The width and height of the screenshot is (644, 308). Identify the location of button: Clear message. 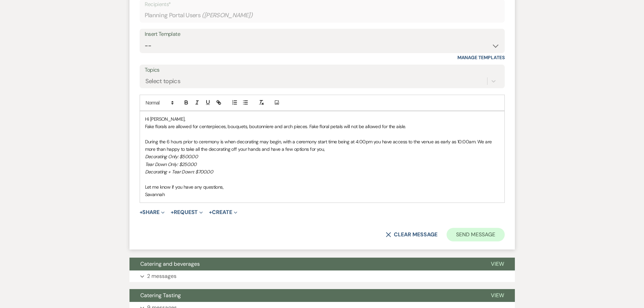
(412, 234).